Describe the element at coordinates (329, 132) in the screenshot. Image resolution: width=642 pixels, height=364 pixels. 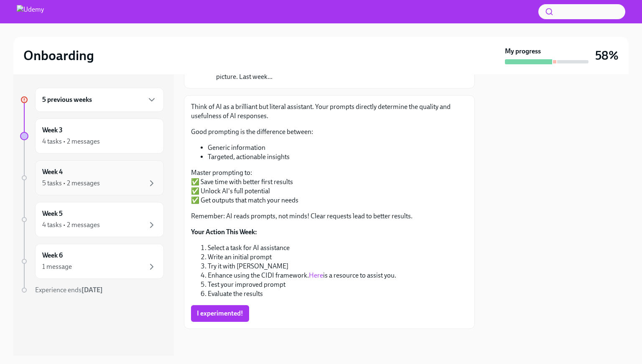
I see `p: Good prompting is the difference between:` at that location.